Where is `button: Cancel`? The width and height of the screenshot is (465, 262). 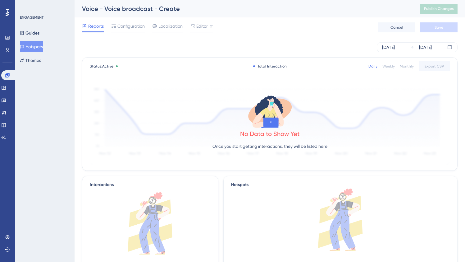
button: Cancel is located at coordinates (397, 27).